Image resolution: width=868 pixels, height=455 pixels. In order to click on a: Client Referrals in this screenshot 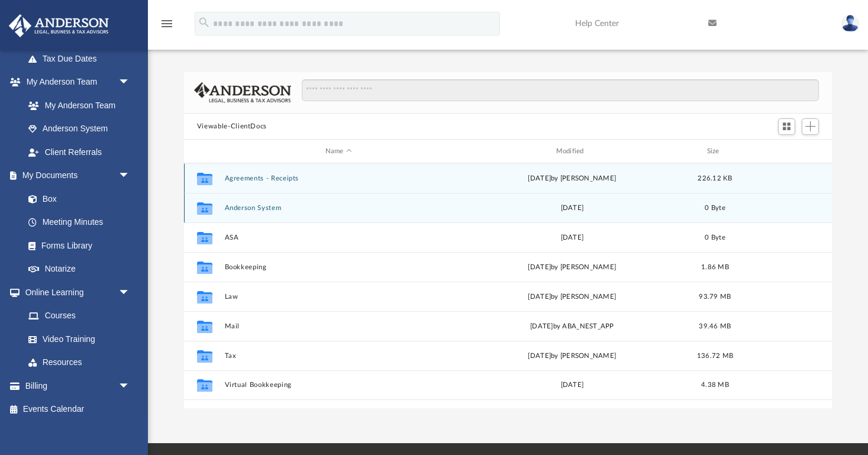, I will do `click(79, 152)`.